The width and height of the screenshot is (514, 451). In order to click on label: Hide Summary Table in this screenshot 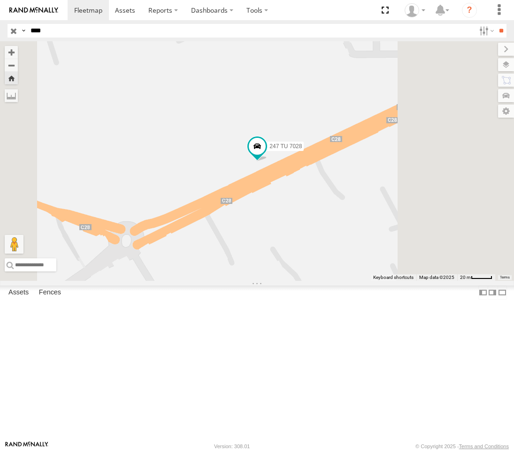, I will do `click(502, 292)`.